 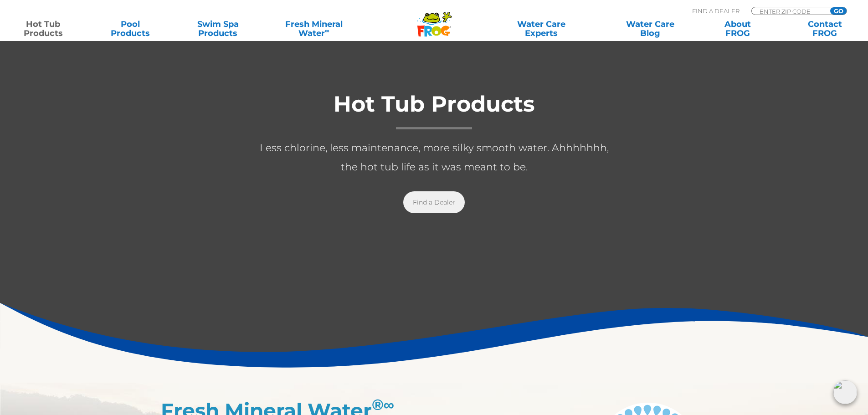 I want to click on input: Zip Code Form, so click(x=789, y=11).